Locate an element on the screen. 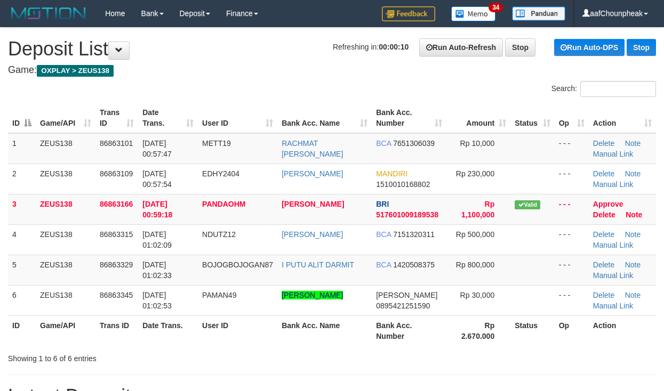 Image resolution: width=664 pixels, height=391 pixels. strong: 00:00:10 is located at coordinates (393, 47).